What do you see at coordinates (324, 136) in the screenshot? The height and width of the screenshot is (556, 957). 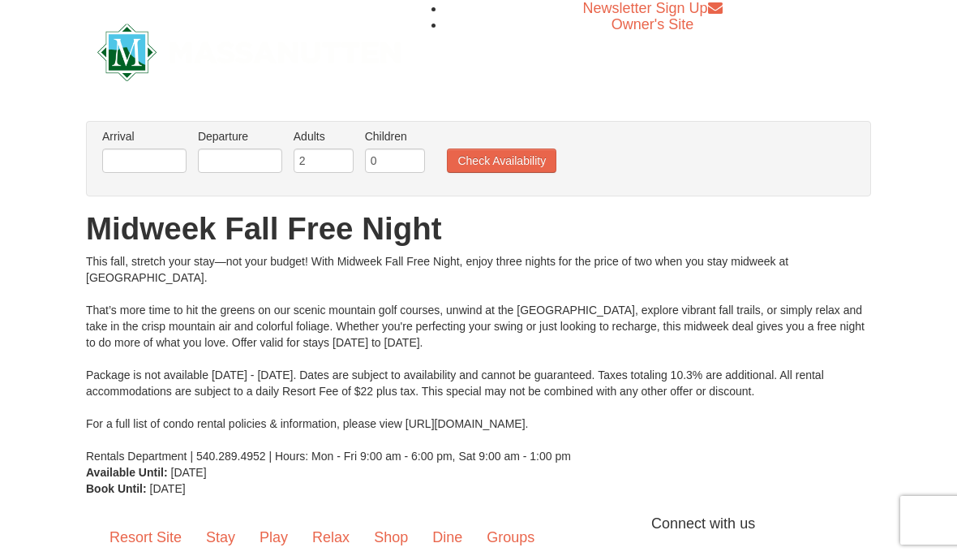 I see `label: Adults` at bounding box center [324, 136].